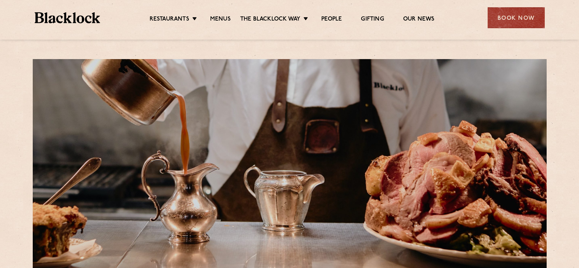  What do you see at coordinates (419, 20) in the screenshot?
I see `a: Our News` at bounding box center [419, 20].